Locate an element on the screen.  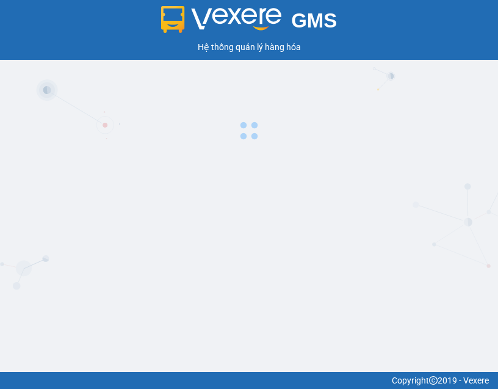
span: GMS is located at coordinates (314, 20).